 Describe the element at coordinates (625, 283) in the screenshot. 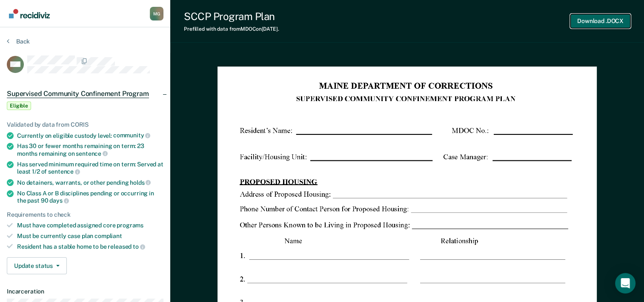

I see `div: Open Intercom Messenger` at that location.